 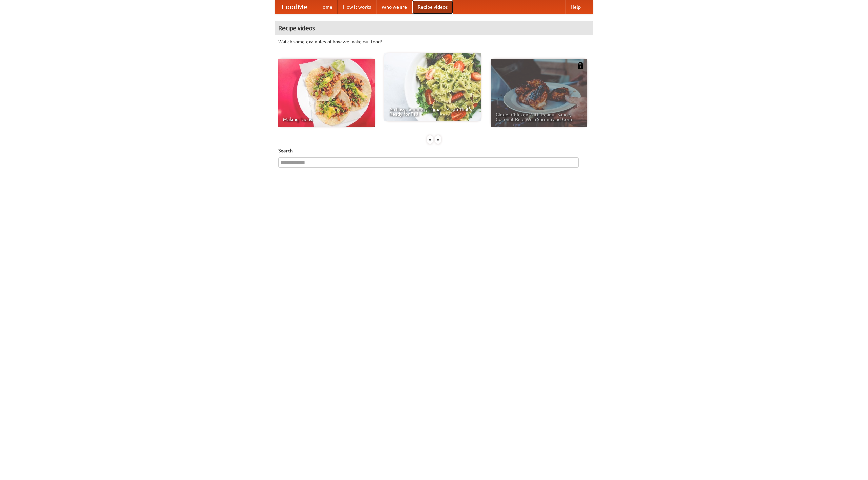 I want to click on p: Watch some examples of how we make our food!, so click(x=434, y=42).